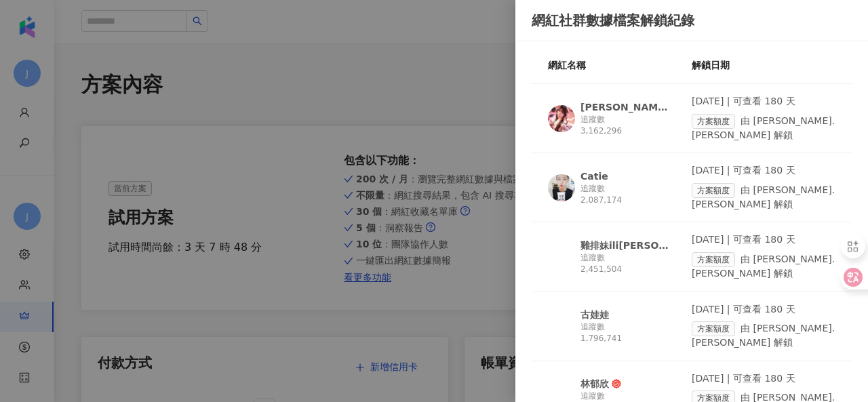 This screenshot has width=868, height=402. What do you see at coordinates (595, 315) in the screenshot?
I see `div: 古娃娃` at bounding box center [595, 315].